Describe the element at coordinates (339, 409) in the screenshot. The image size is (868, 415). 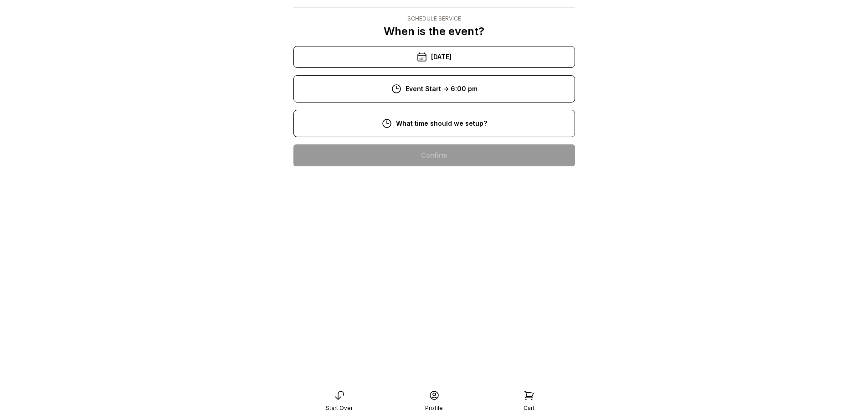
I see `div: Start Over` at that location.